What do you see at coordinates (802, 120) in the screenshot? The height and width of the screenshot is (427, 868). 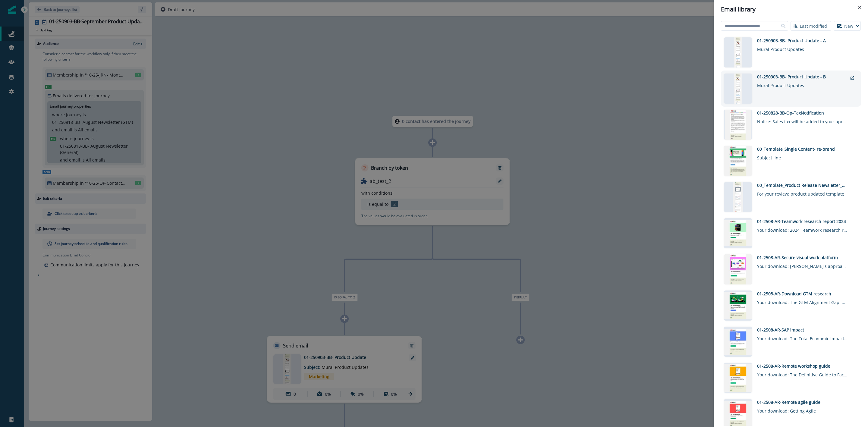 I see `div: Notice: Sales tax will be added to your upcoming invoice` at bounding box center [802, 120].